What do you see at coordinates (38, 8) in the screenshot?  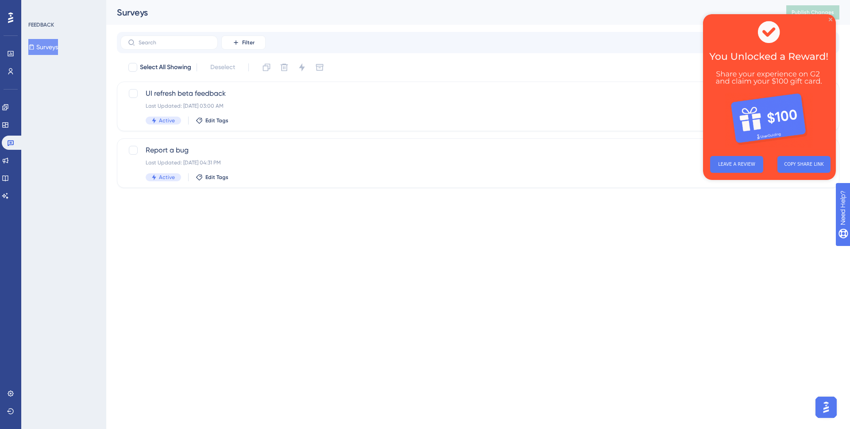 I see `span: Need Help?` at bounding box center [38, 8].